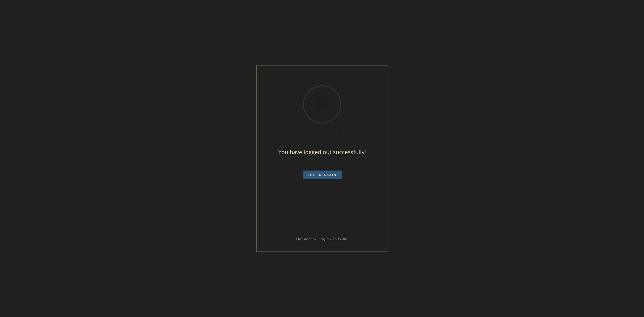 Image resolution: width=644 pixels, height=317 pixels. What do you see at coordinates (306, 239) in the screenshot?
I see `span: Flex Admin?` at bounding box center [306, 239].